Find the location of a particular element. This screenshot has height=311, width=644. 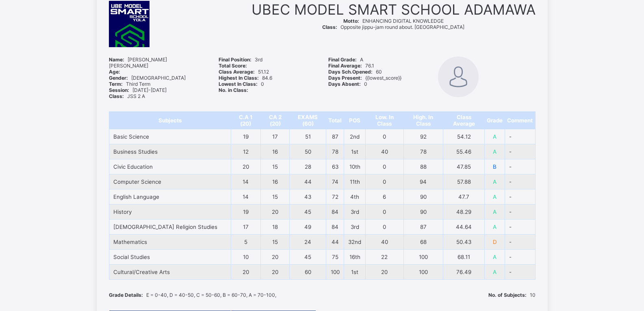

td: 74 is located at coordinates (335, 181).